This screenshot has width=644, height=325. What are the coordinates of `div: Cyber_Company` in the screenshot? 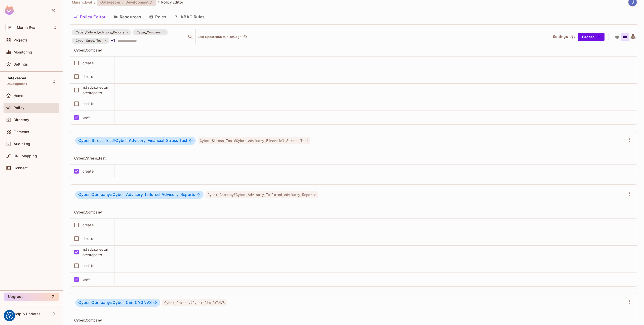 It's located at (150, 32).